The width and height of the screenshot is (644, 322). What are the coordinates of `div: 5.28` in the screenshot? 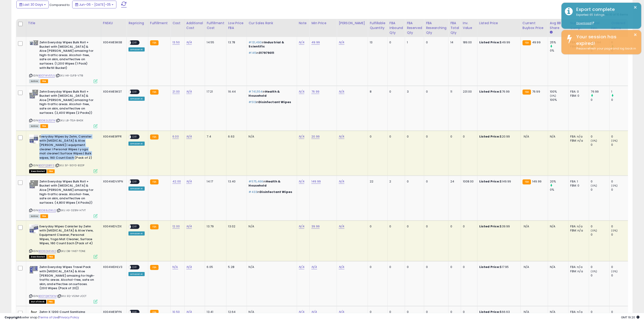 It's located at (236, 267).